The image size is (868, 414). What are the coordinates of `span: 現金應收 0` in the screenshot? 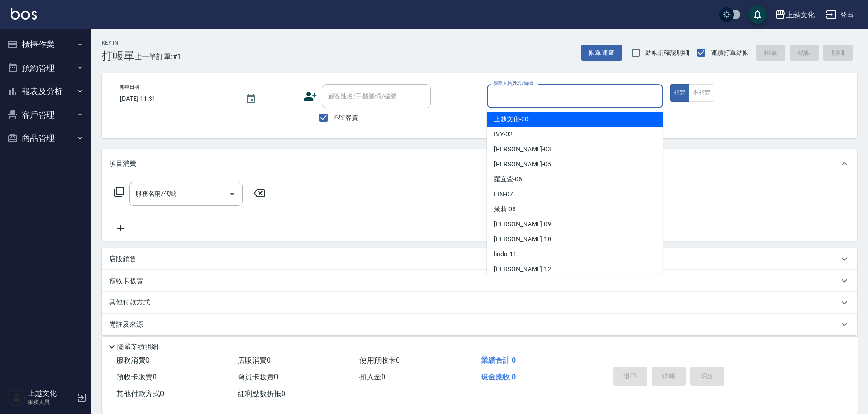 It's located at (498, 377).